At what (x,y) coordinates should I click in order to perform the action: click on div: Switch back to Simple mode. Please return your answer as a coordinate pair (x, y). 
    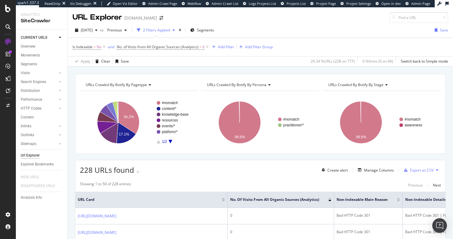
    Looking at the image, I should click on (425, 61).